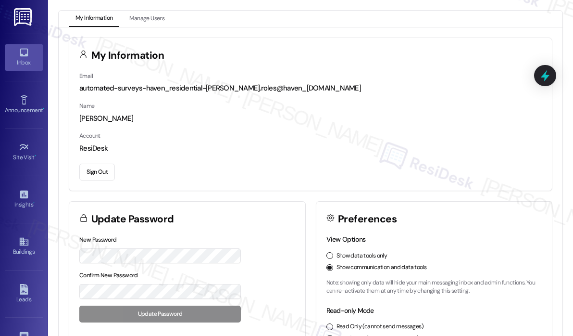 The height and width of the screenshot is (336, 573). I want to click on a: Buildings, so click(24, 246).